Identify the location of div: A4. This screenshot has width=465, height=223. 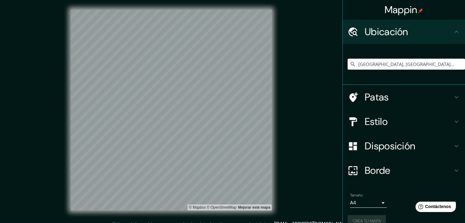
(368, 203).